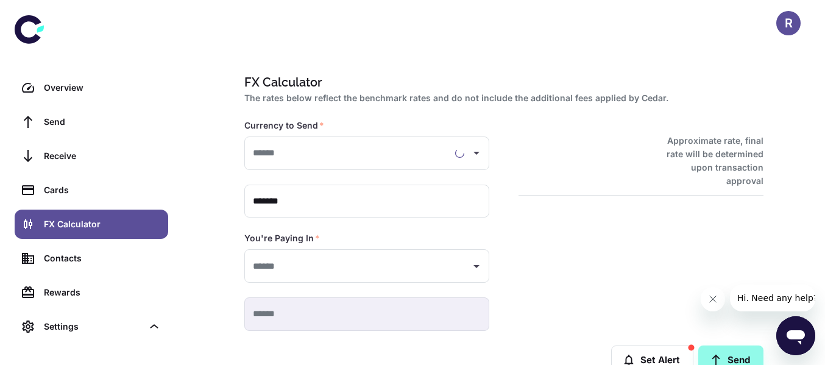 This screenshot has height=365, width=825. Describe the element at coordinates (788, 23) in the screenshot. I see `button: R` at that location.